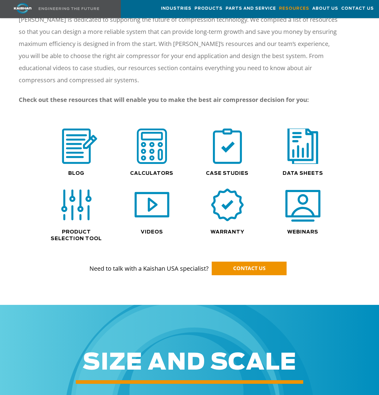 This screenshot has height=395, width=379. What do you see at coordinates (152, 205) in the screenshot?
I see `div: video icon` at bounding box center [152, 205].